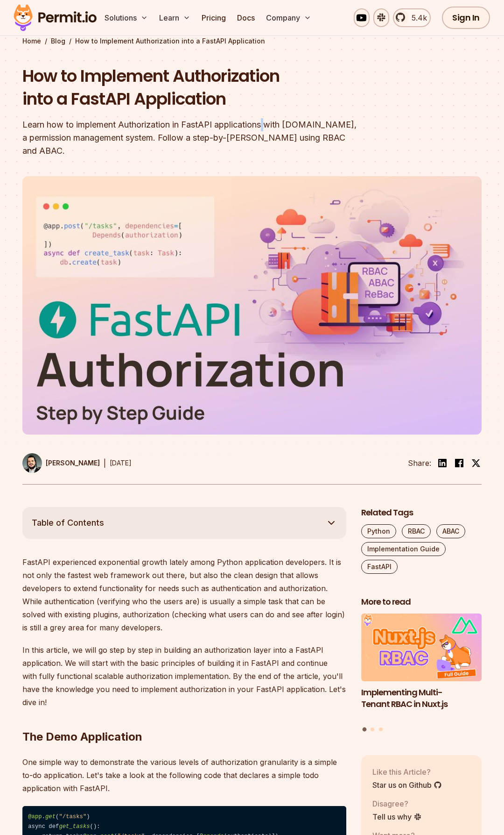  Describe the element at coordinates (185, 775) in the screenshot. I see `p: One simple way to demonstrate the various levels of authorization granularity is a simple to-do a...` at that location.